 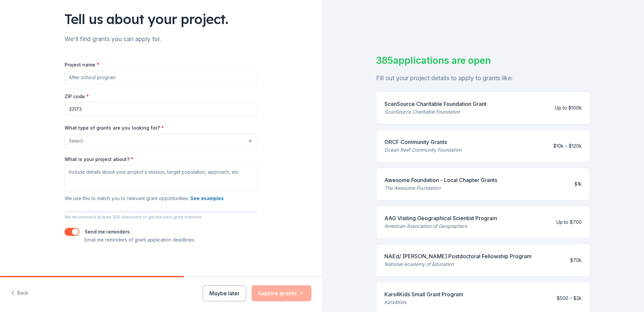 I want to click on button: Select, so click(x=161, y=141).